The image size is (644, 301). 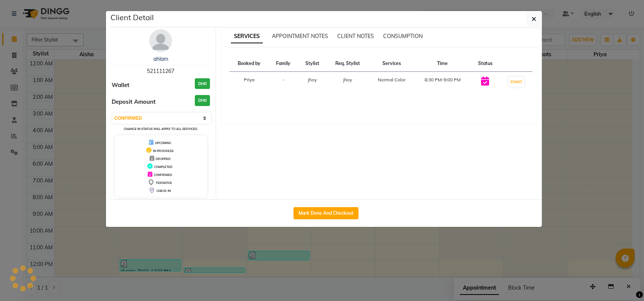 I want to click on th: Req. Stylist, so click(x=348, y=64).